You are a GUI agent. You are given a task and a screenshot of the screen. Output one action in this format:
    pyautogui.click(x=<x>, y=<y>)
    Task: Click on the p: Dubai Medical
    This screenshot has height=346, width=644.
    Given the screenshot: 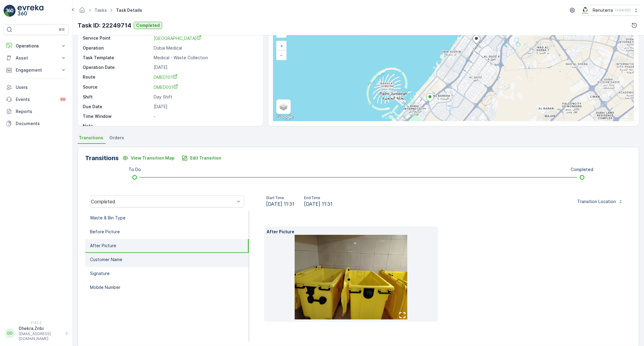 What is the action you would take?
    pyautogui.click(x=205, y=48)
    